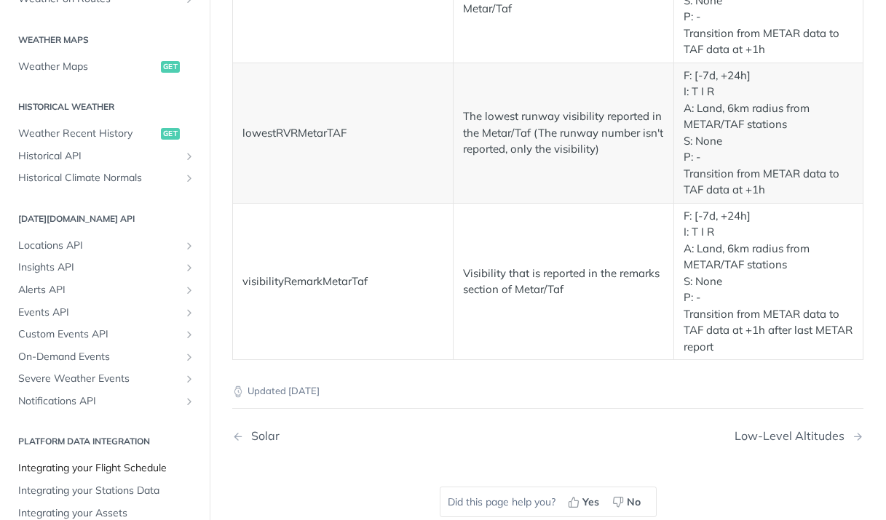  Describe the element at coordinates (585, 502) in the screenshot. I see `button: Yes` at that location.